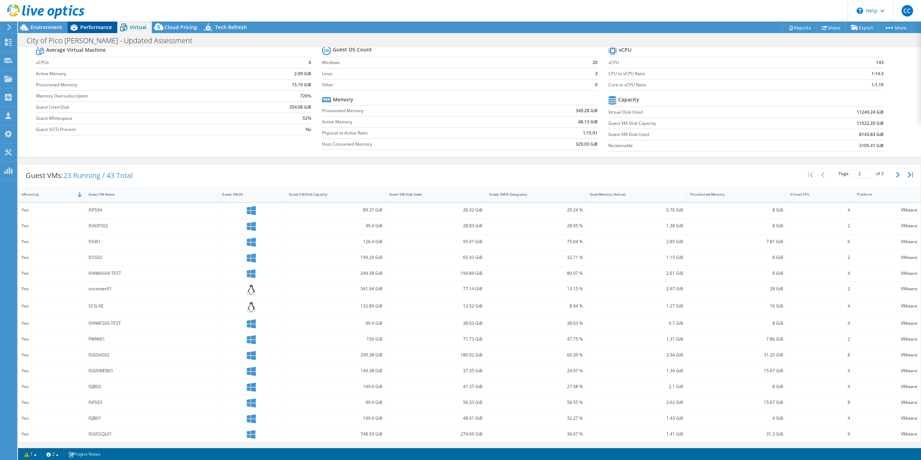 The height and width of the screenshot is (460, 921). Describe the element at coordinates (637, 210) in the screenshot. I see `div: 0.76 GiB` at that location.